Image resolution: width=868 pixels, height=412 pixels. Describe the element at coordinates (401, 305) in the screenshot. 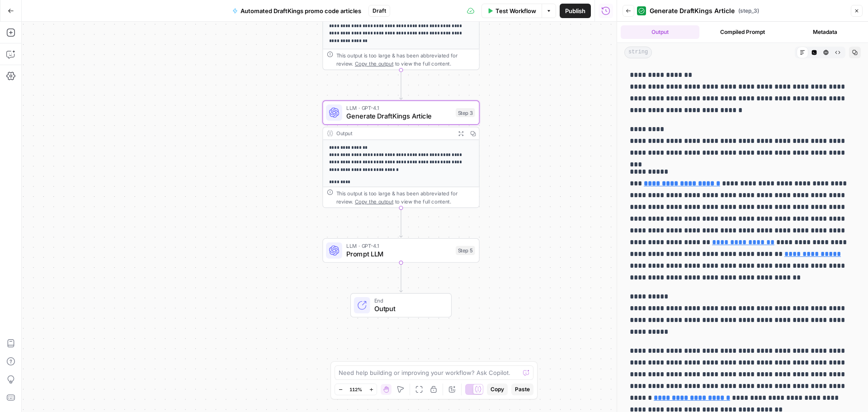

I see `div: EndOutput` at that location.